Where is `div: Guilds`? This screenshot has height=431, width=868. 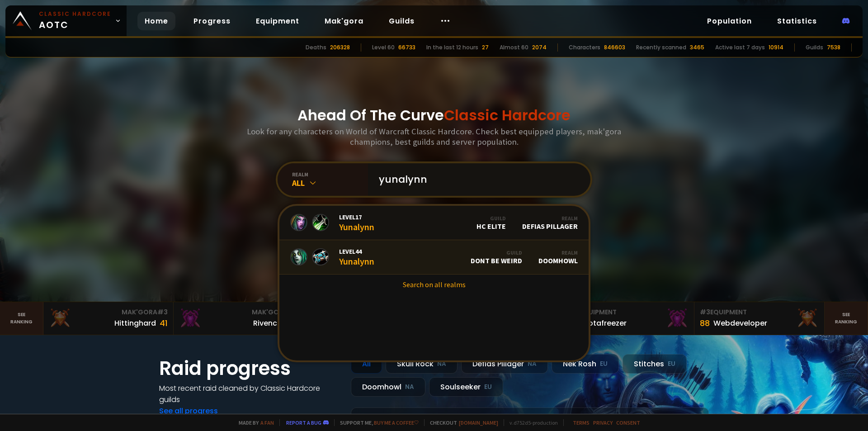 div: Guilds is located at coordinates (814, 47).